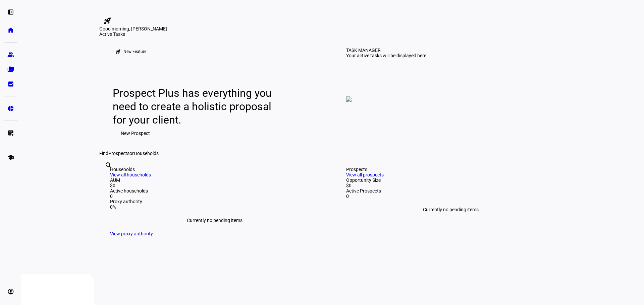 Image resolution: width=644 pixels, height=305 pixels. Describe the element at coordinates (131, 234) in the screenshot. I see `a: View proxy authority` at that location.